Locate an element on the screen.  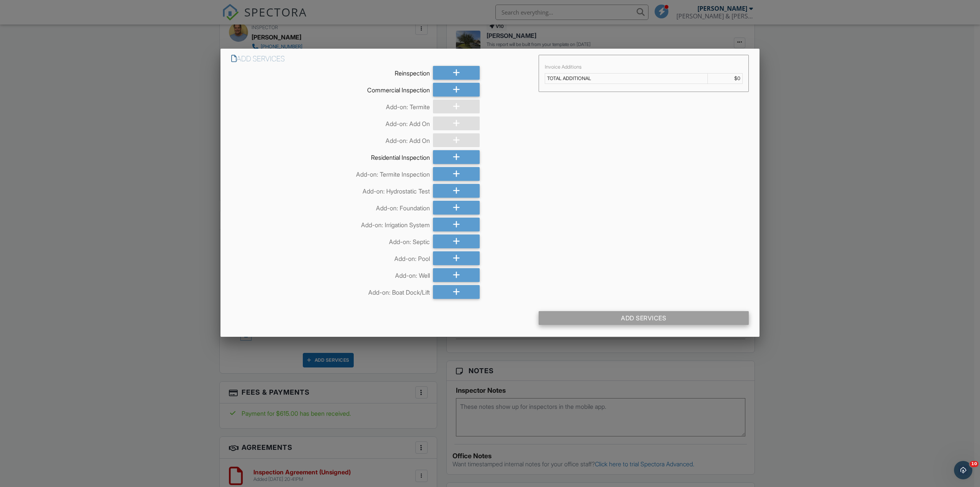
span: 10 is located at coordinates (974, 464).